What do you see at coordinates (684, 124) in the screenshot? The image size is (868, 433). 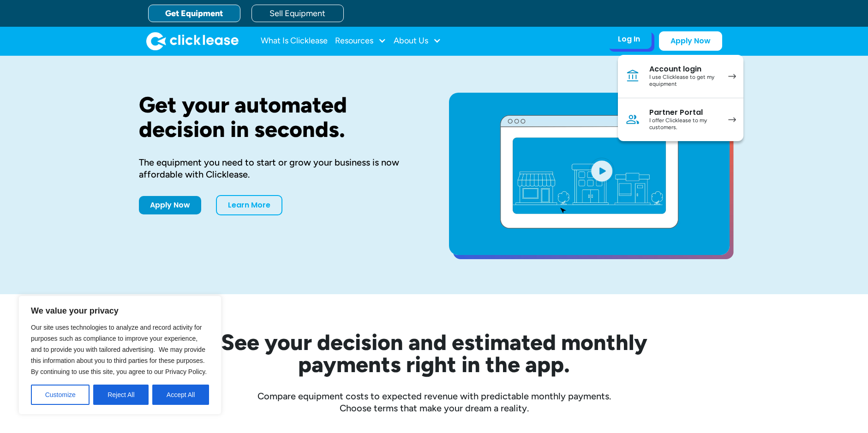 I see `div: I offer Clicklease to my customers.` at bounding box center [684, 124].